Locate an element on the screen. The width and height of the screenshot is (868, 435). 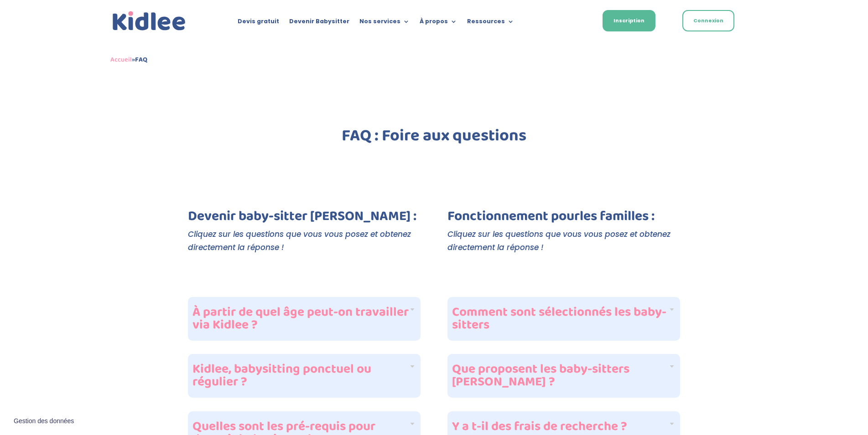
a: Kidlee Logo is located at coordinates (149, 21).